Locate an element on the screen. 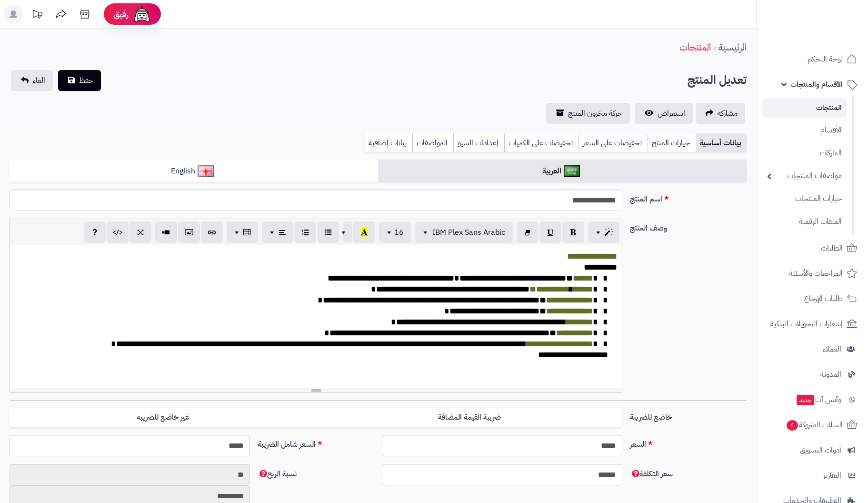 The image size is (868, 503). a: الأقسام is located at coordinates (804, 130).